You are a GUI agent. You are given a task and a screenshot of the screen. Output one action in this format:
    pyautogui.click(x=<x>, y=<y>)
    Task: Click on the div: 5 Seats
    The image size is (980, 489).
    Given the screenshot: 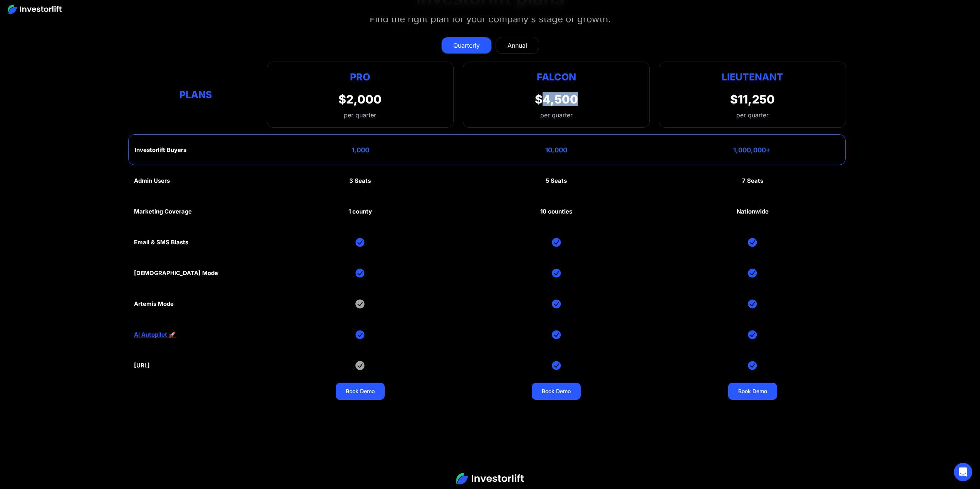 What is the action you would take?
    pyautogui.click(x=556, y=181)
    